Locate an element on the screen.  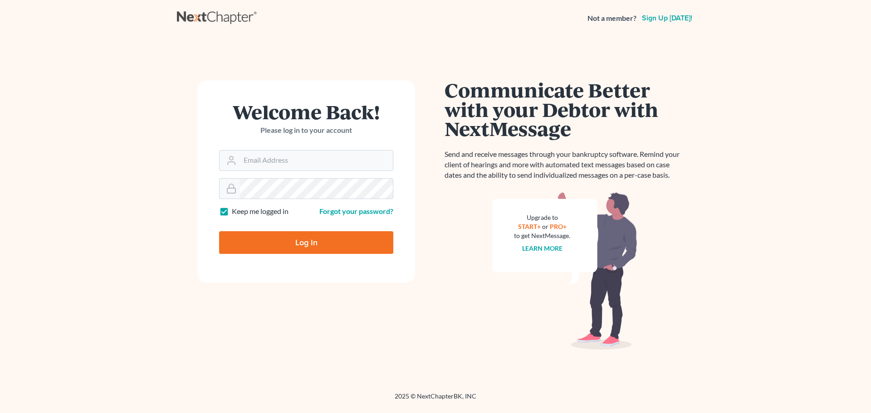
div: Upgrade to is located at coordinates (542, 218).